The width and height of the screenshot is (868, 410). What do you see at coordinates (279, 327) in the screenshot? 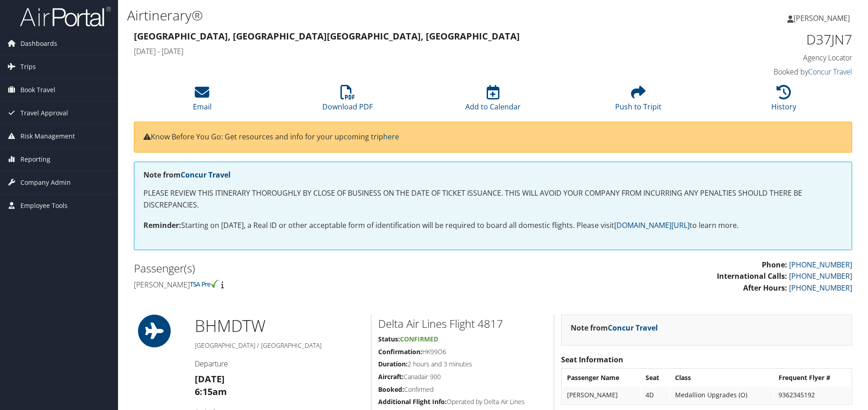
I see `h1: BHM DTW` at bounding box center [279, 327].